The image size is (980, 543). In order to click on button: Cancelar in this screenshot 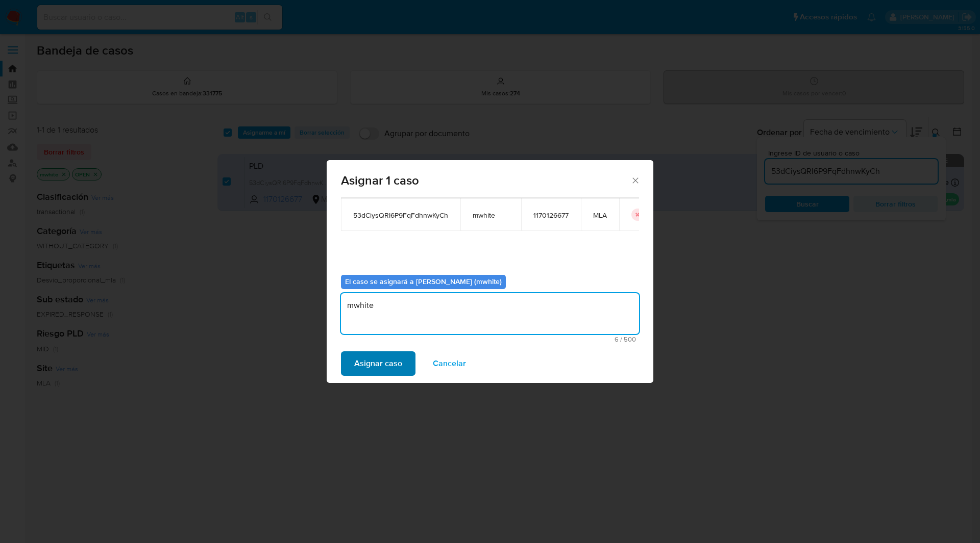, I will do `click(449, 364)`.